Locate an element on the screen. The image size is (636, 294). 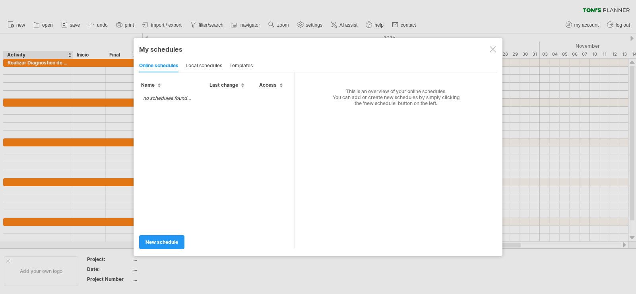
span: Name is located at coordinates (151, 85).